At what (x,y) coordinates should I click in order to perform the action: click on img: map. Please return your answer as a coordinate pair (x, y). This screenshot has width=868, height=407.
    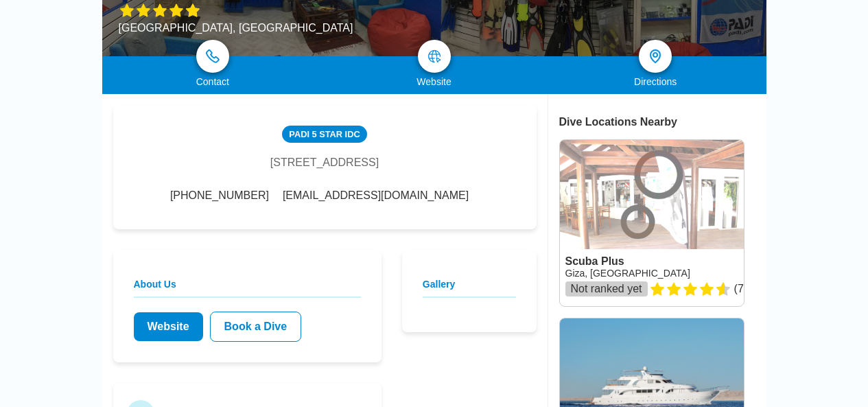
    Looking at the image, I should click on (434, 56).